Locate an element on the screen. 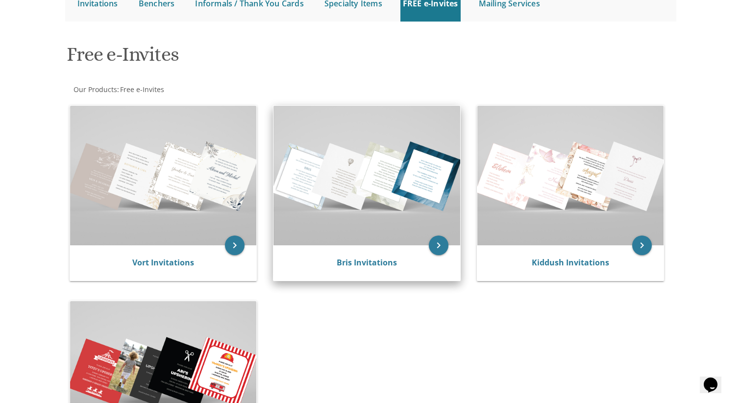 This screenshot has height=403, width=741. h1: Free e-Invites is located at coordinates (266, 58).